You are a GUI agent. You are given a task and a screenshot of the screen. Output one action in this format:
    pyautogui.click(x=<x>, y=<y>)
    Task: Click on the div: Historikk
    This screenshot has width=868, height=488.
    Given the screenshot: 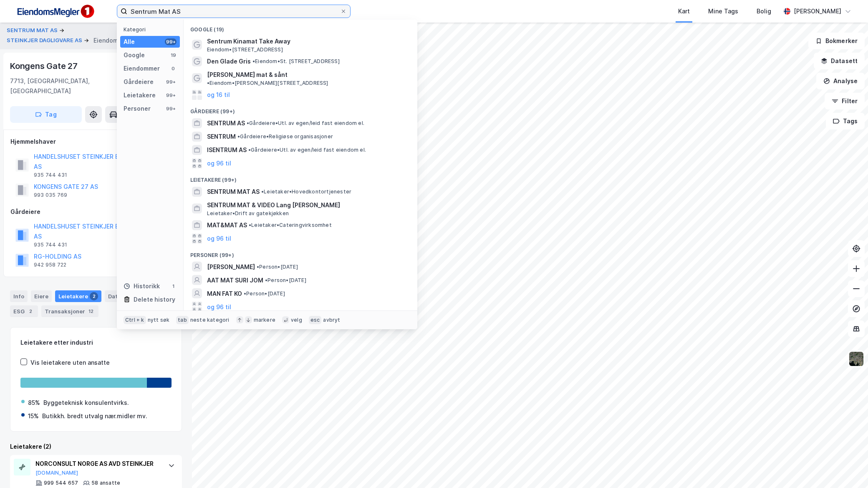 What is the action you would take?
    pyautogui.click(x=141, y=286)
    